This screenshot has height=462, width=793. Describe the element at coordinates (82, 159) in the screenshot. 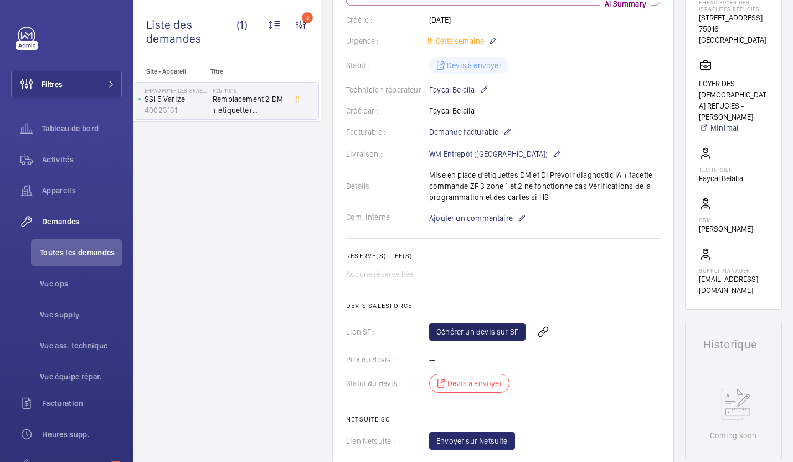

I see `span: Activités` at that location.